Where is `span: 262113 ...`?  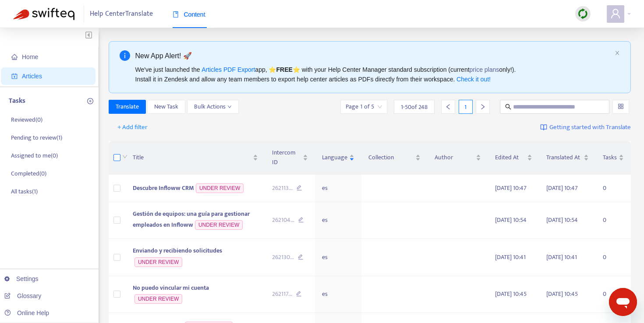 span: 262113 ... is located at coordinates (282, 188).